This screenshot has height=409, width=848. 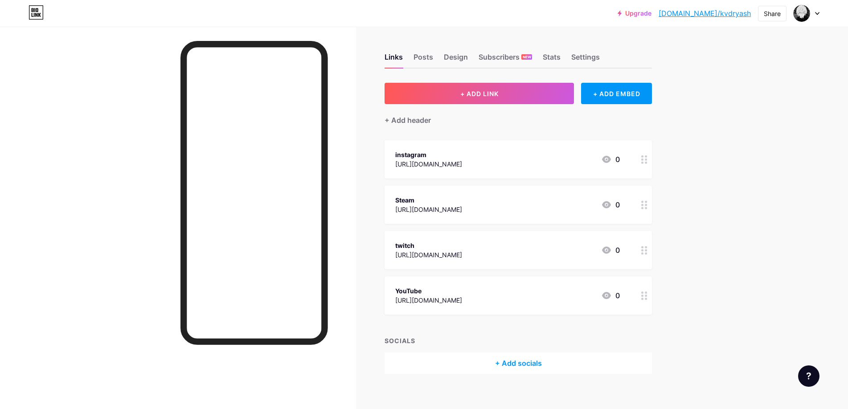 What do you see at coordinates (505, 60) in the screenshot?
I see `div: Subscribers` at bounding box center [505, 60].